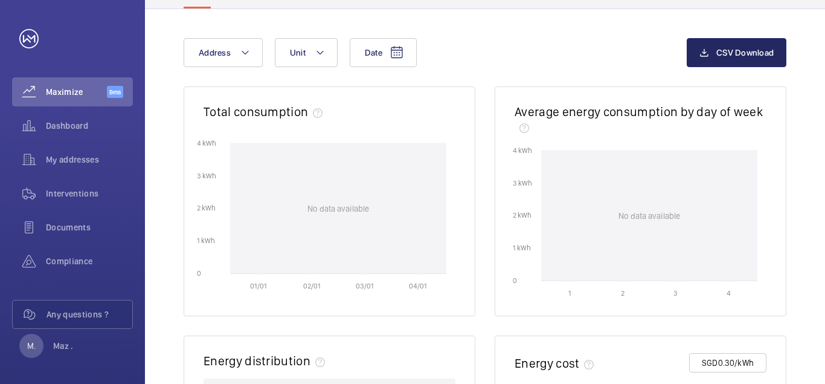  What do you see at coordinates (89, 126) in the screenshot?
I see `span: Dashboard` at bounding box center [89, 126].